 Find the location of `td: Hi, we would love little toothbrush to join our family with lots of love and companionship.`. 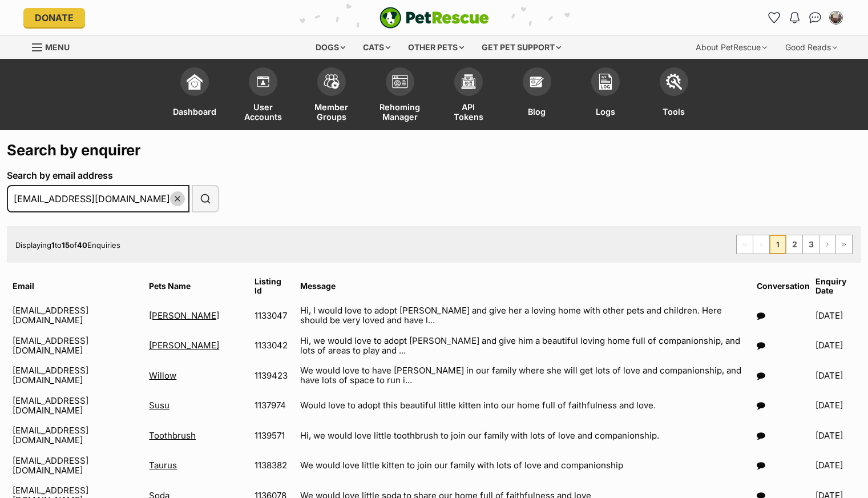

td: Hi, we would love little toothbrush to join our family with lots of love and companionship. is located at coordinates (524, 435).